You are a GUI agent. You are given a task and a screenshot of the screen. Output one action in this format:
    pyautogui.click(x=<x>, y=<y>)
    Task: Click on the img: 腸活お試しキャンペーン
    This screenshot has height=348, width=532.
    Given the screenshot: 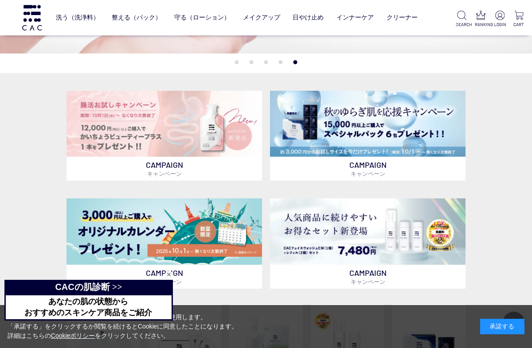 What is the action you would take?
    pyautogui.click(x=164, y=124)
    